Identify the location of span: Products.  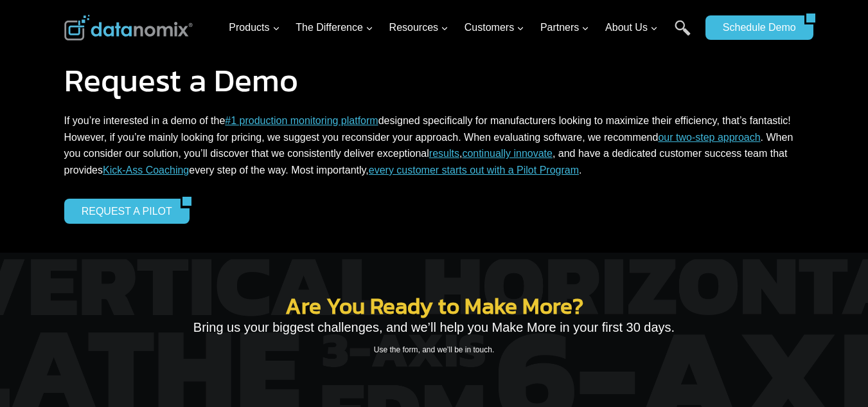
(254, 28).